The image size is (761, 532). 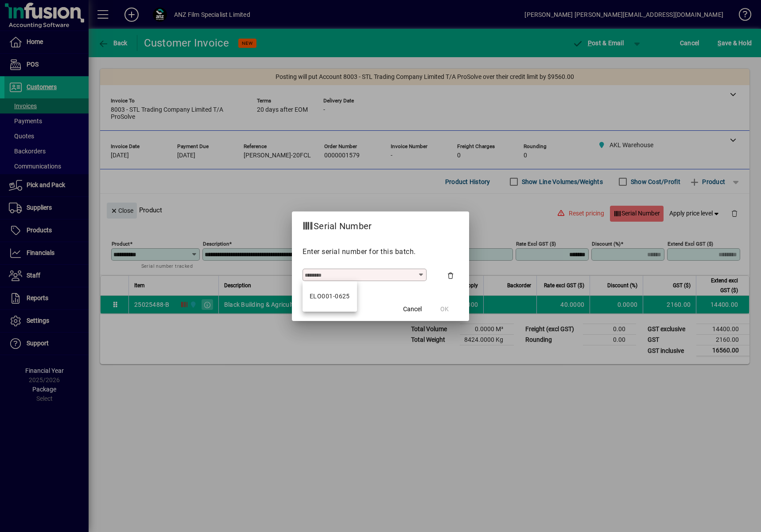 I want to click on span: Cancel, so click(x=412, y=309).